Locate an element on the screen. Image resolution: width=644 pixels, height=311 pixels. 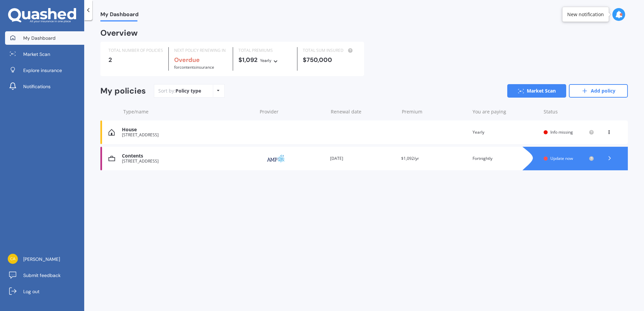
div: TOTAL PREMIUMS is located at coordinates (265, 51).